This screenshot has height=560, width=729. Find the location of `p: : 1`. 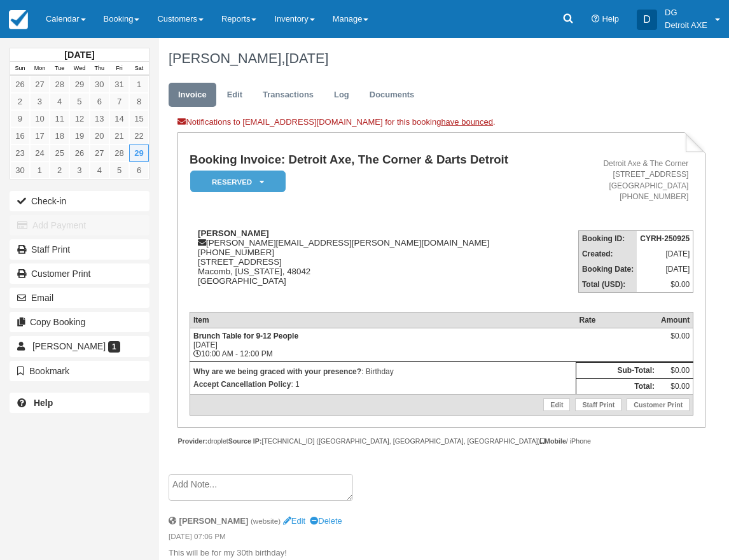

p: : 1 is located at coordinates (383, 384).